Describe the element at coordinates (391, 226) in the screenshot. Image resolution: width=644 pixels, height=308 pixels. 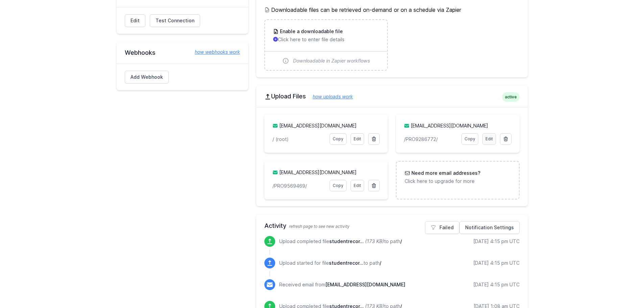
I see `h2: Activity` at that location.